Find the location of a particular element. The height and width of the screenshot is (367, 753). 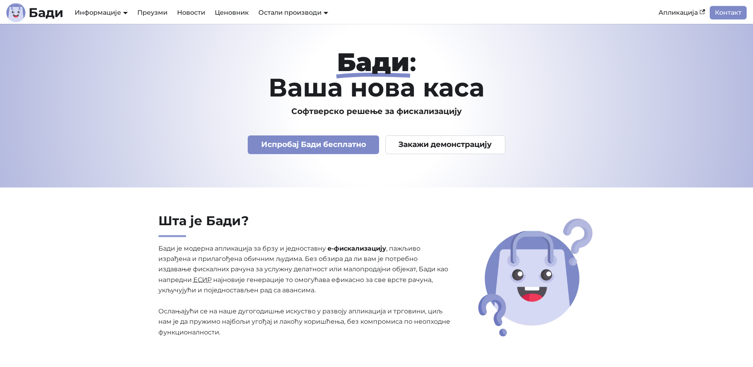

a: Остали производи is located at coordinates (294, 12).